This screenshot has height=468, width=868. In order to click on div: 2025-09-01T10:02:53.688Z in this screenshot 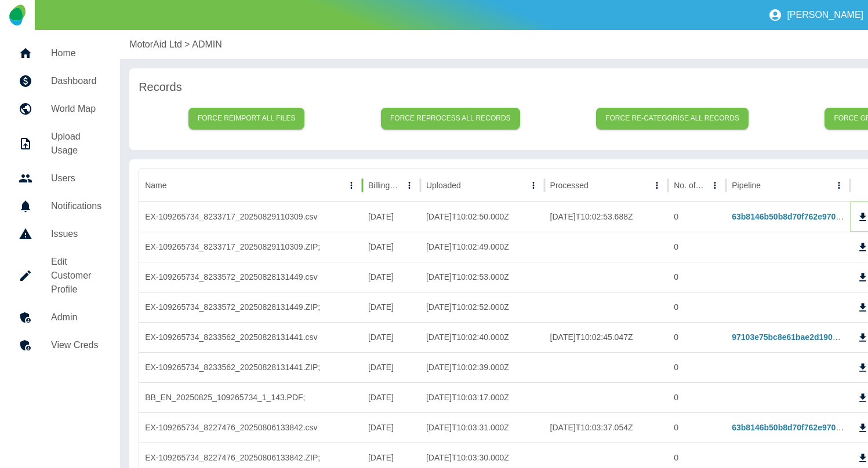, I will do `click(606, 217)`.